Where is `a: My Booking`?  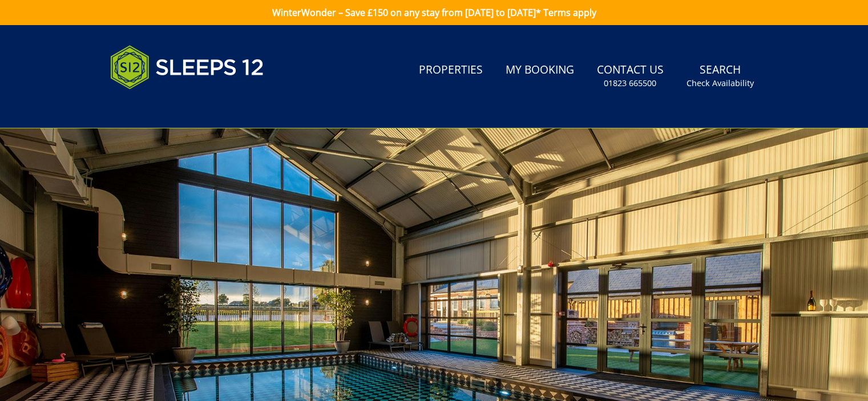
a: My Booking is located at coordinates (540, 70).